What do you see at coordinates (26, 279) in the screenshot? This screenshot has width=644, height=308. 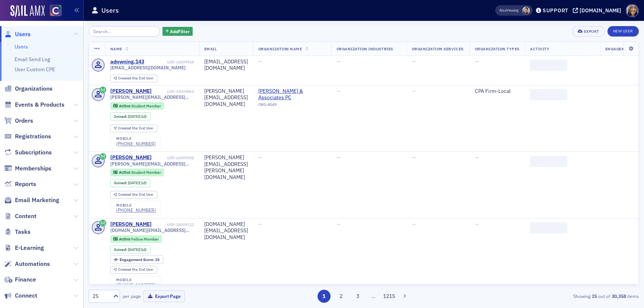 I see `span: Finance` at bounding box center [26, 279].